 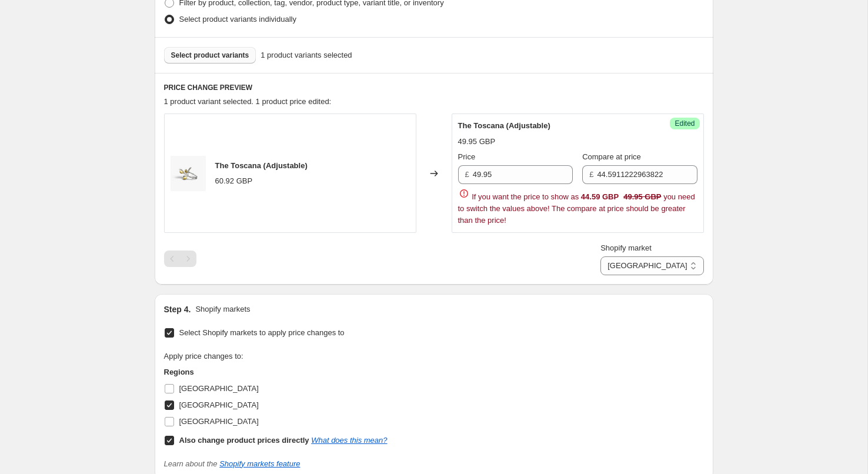 I want to click on button: Select product variants, so click(x=210, y=55).